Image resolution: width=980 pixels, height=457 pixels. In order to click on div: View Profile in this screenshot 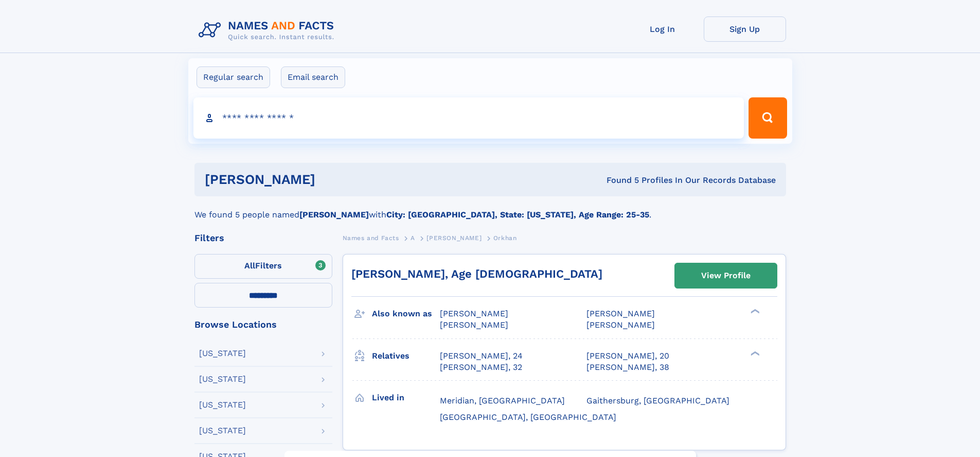, I will do `click(726, 276)`.